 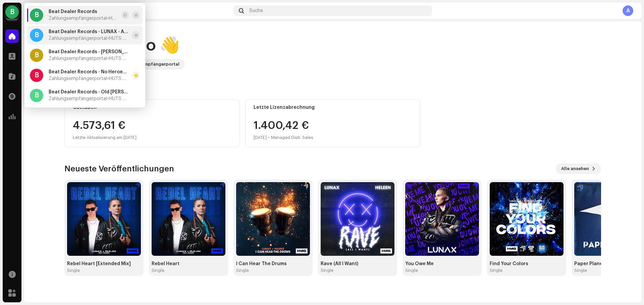 I want to click on span: Beat Dealer Records, so click(x=73, y=12).